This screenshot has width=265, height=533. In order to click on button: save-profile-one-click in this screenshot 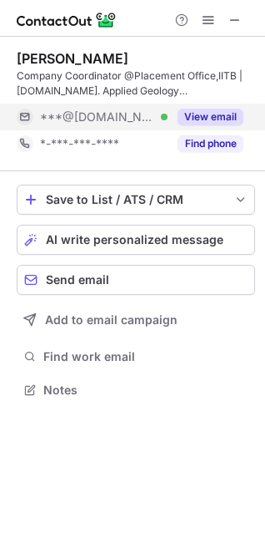, I will do `click(136, 199)`.